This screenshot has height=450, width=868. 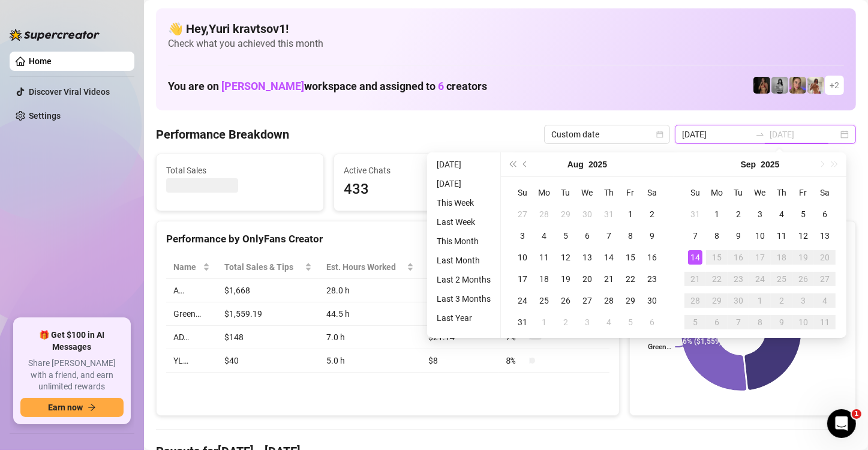 What do you see at coordinates (803, 322) in the screenshot?
I see `td: 2025-10-10` at bounding box center [803, 322].